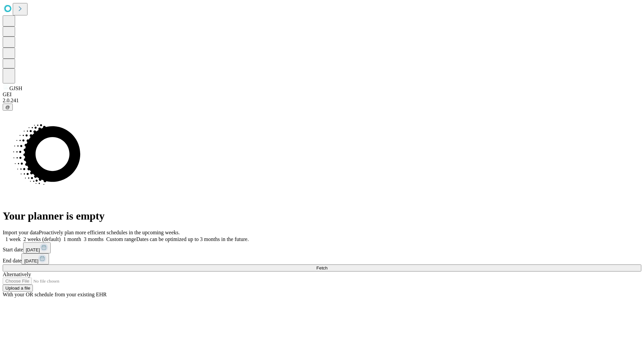 The image size is (644, 362). What do you see at coordinates (21, 233) in the screenshot?
I see `span: Import your data` at bounding box center [21, 233].